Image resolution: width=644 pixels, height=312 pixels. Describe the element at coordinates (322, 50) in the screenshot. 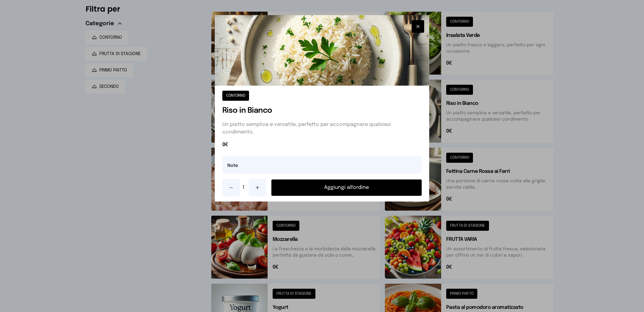

I see `img: Riso in Bianco` at that location.